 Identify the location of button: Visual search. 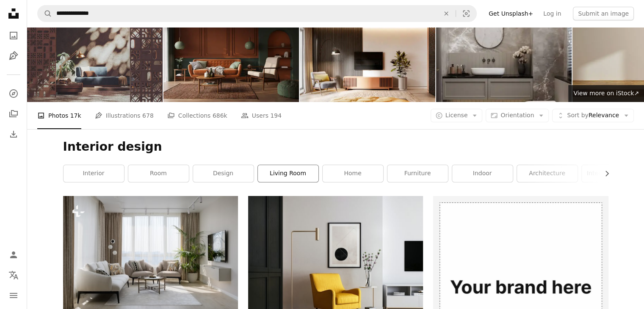
(466, 14).